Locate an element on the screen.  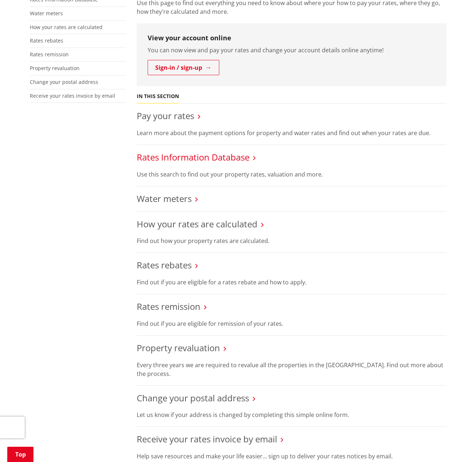
h5: In this section is located at coordinates (158, 96).